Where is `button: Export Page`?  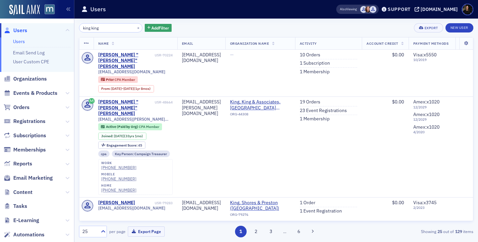
button: Export Page is located at coordinates (146, 232).